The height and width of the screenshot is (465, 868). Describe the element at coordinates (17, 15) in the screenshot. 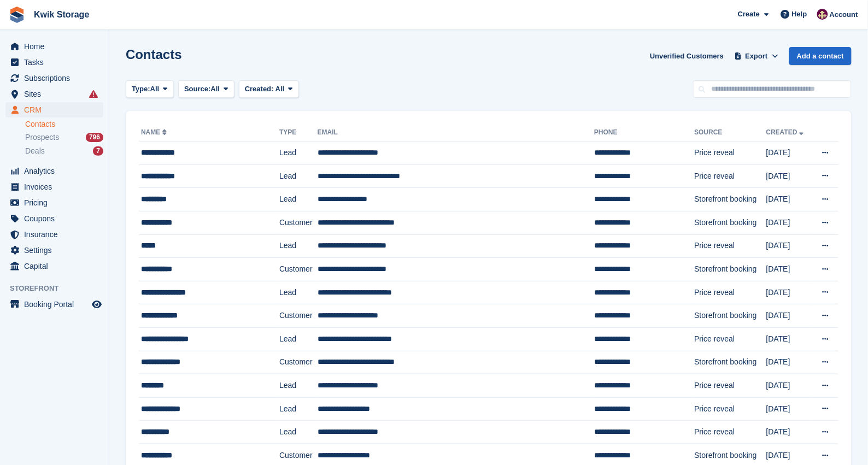

I see `img: stora-icon-8386f47178a22dfd0bd8f6a31ec36ba5ce8667c1dd55bd0f319d3a0aa187defe.svg` at that location.